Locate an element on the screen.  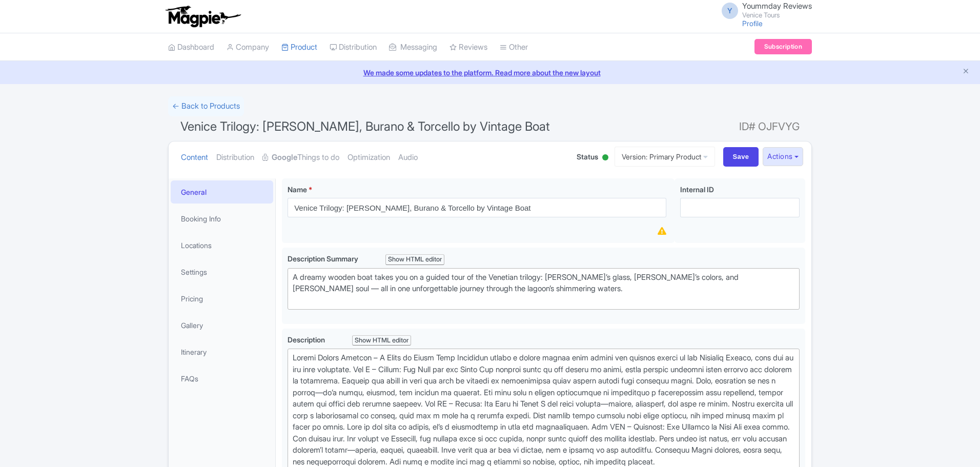
a: Content is located at coordinates (194, 157).